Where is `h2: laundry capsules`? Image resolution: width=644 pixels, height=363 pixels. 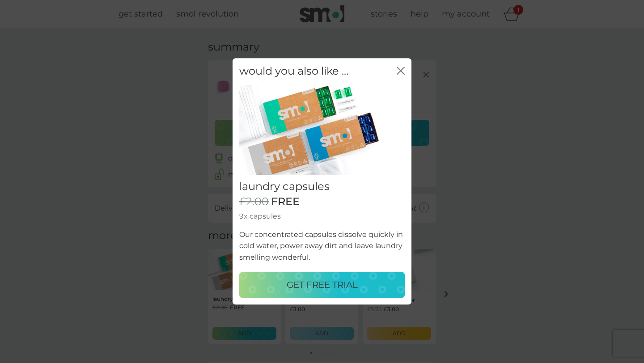
h2: laundry capsules is located at coordinates (322, 187).